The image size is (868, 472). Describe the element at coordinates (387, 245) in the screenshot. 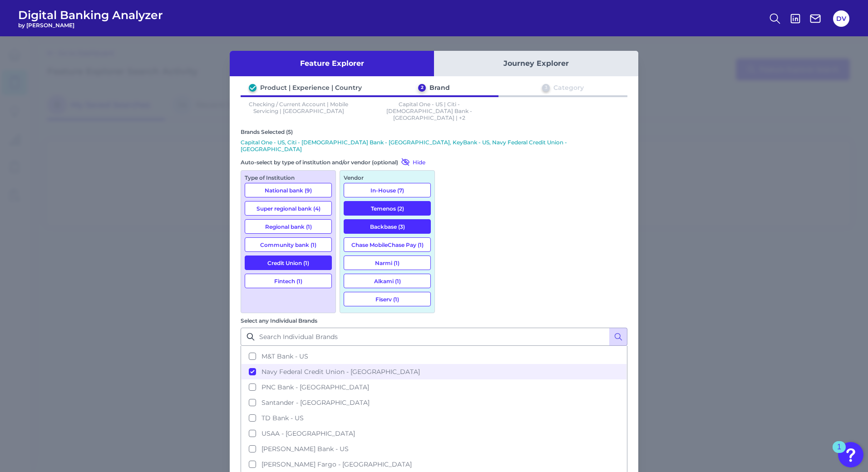

I see `button: Chase MobileChase Pay (1)` at that location.